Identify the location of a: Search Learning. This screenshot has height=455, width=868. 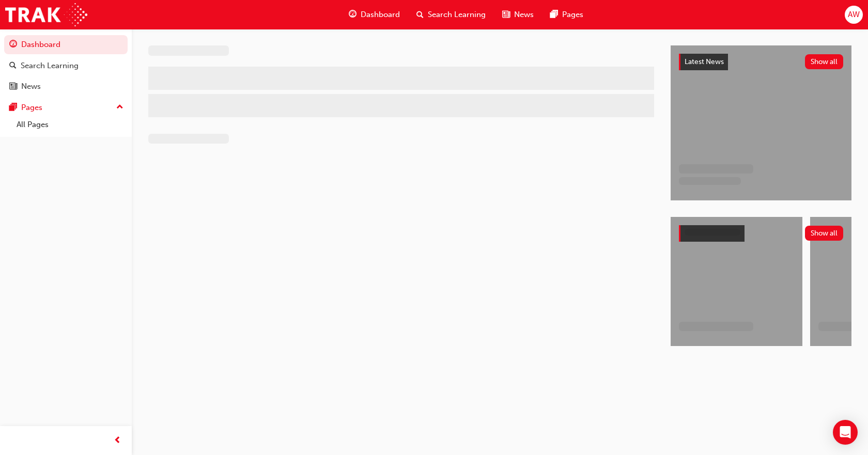
(65, 65).